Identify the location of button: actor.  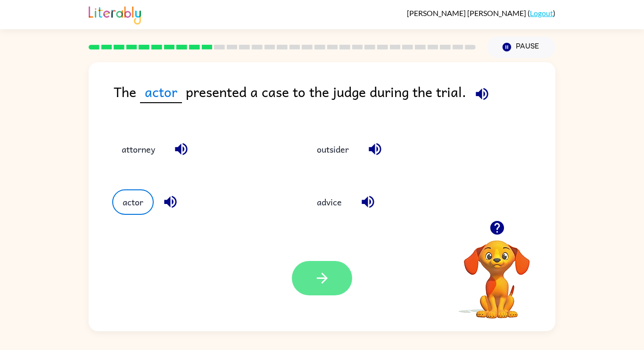
(133, 202).